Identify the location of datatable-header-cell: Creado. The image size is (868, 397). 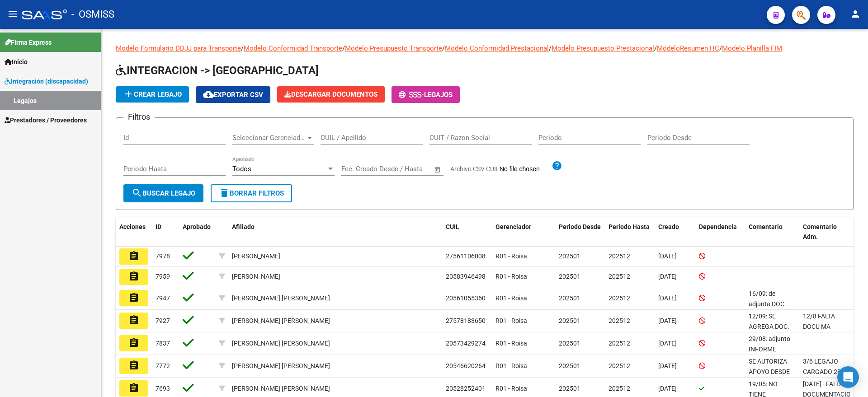
(675, 232).